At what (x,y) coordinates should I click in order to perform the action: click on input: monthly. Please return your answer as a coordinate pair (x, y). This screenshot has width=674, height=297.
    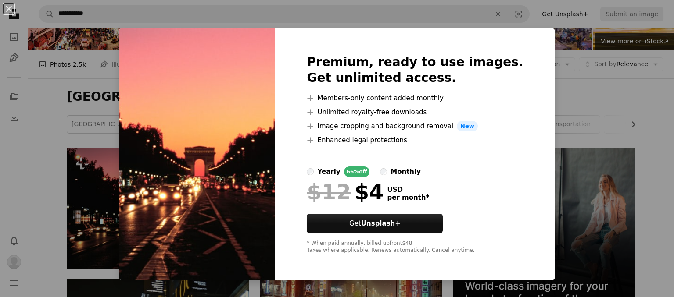
    Looking at the image, I should click on (383, 172).